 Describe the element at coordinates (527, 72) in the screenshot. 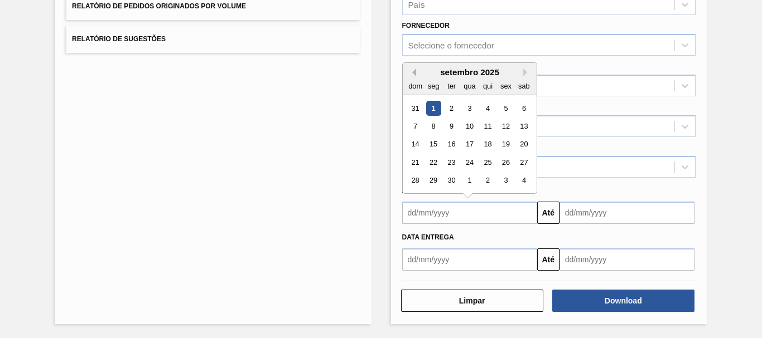

I see `button: Next Month` at that location.